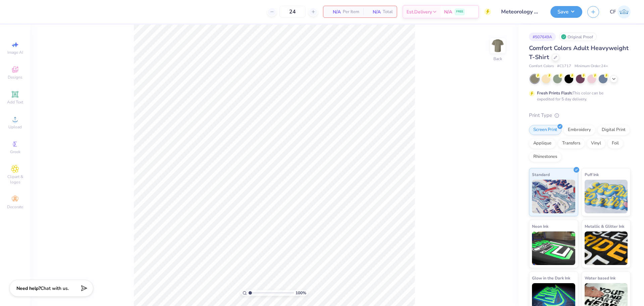 This screenshot has width=644, height=306. Describe the element at coordinates (15, 207) in the screenshot. I see `span: Decorate` at that location.